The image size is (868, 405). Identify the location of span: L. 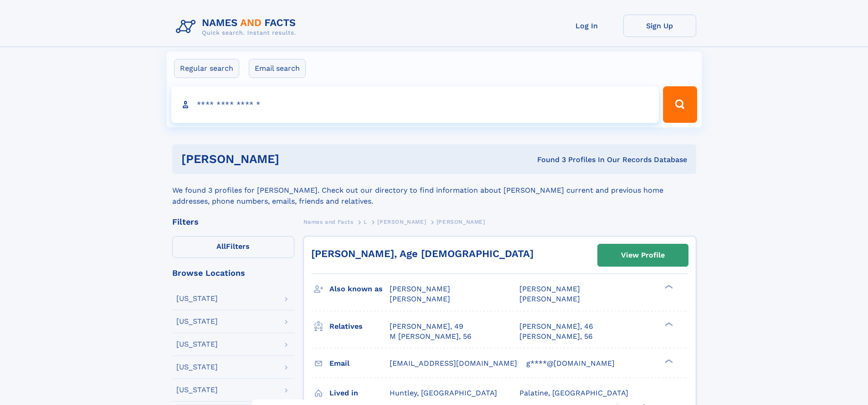
(365, 222).